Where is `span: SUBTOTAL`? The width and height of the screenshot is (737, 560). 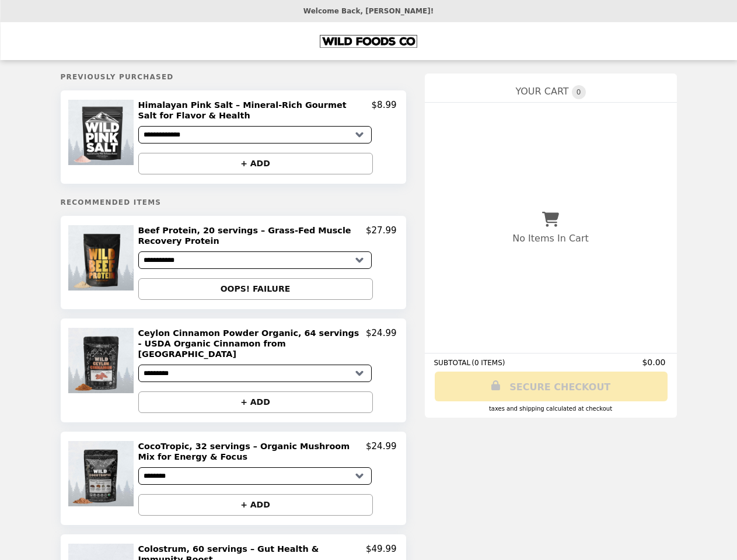 span: SUBTOTAL is located at coordinates (453, 363).